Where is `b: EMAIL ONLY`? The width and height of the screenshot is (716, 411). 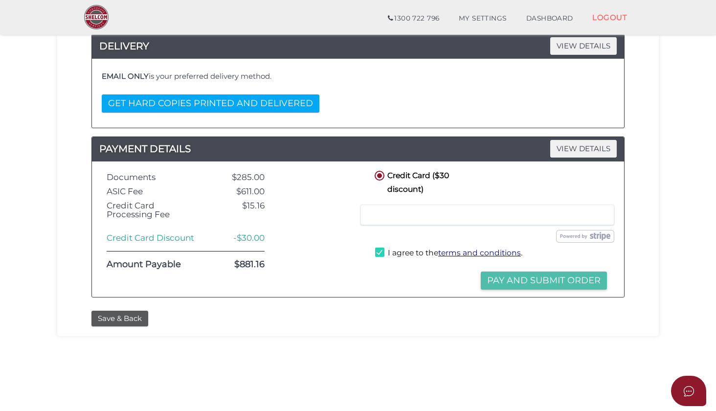
b: EMAIL ONLY is located at coordinates (125, 76).